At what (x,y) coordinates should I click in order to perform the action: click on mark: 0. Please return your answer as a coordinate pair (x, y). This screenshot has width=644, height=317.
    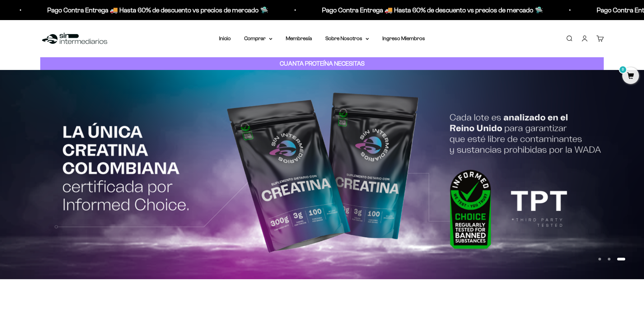
    Looking at the image, I should click on (623, 70).